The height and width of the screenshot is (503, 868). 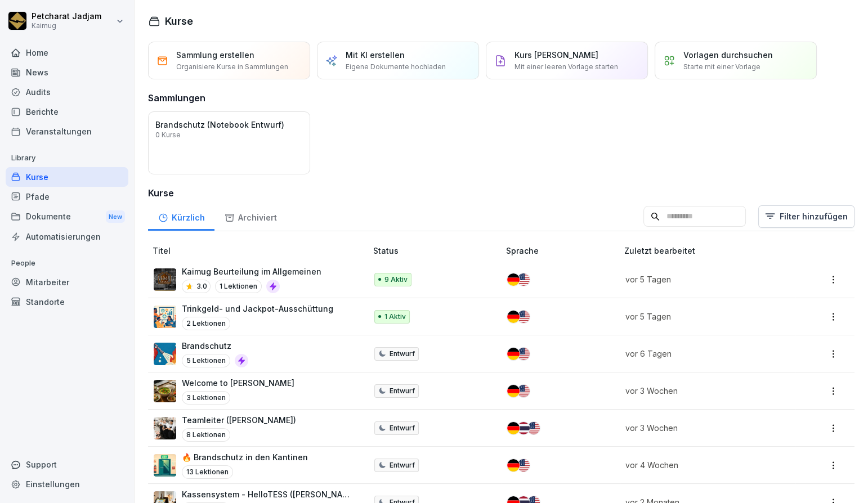 What do you see at coordinates (437, 250) in the screenshot?
I see `p: Status` at bounding box center [437, 250].